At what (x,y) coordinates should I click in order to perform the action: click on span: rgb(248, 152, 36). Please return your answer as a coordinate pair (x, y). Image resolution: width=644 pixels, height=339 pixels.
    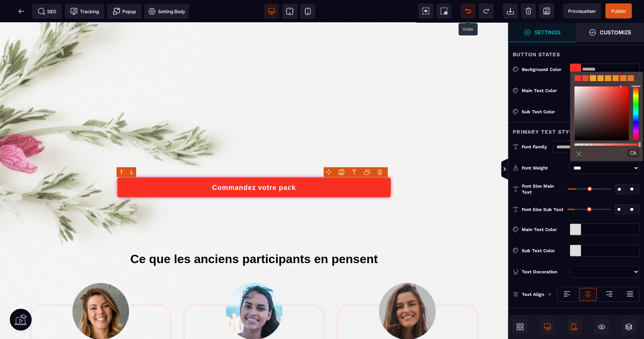
    Looking at the image, I should click on (608, 78).